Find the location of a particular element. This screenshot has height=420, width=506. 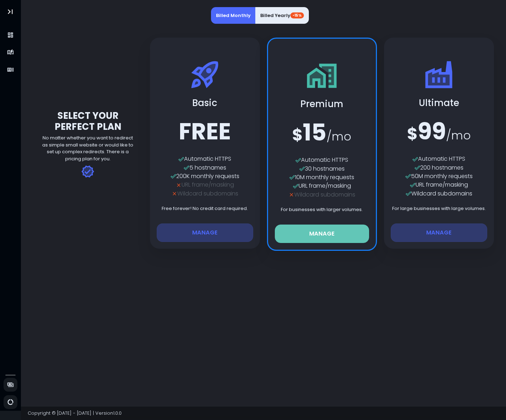

div: 50M monthly requests is located at coordinates (439, 176).